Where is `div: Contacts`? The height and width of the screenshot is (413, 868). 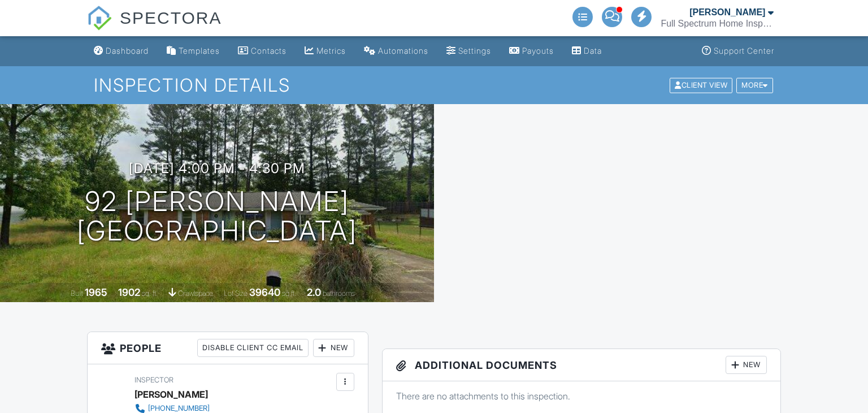 div: Contacts is located at coordinates (269, 50).